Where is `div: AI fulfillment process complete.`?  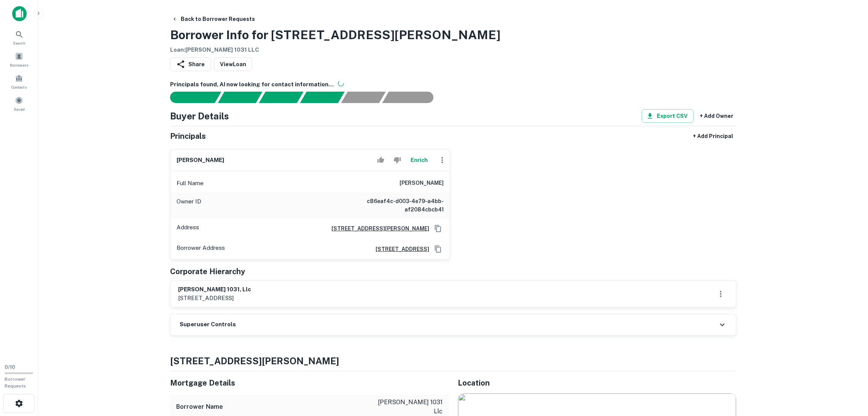
div: AI fulfillment process complete. is located at coordinates (412, 97).